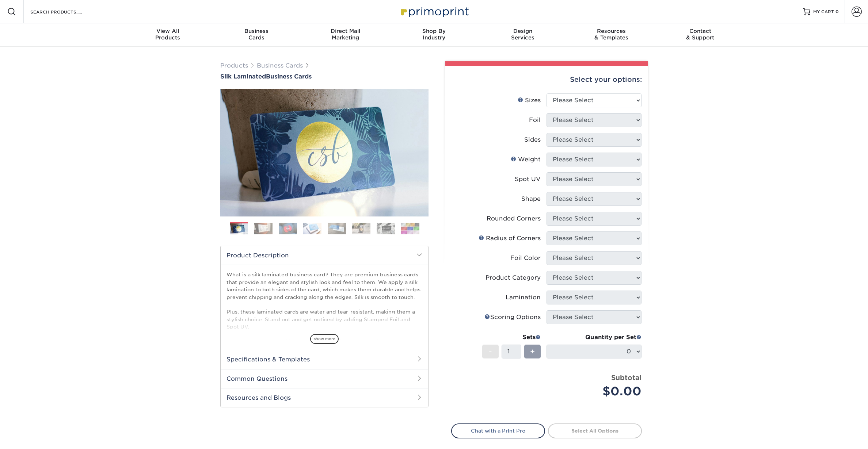  I want to click on a: Business Cards, so click(280, 65).